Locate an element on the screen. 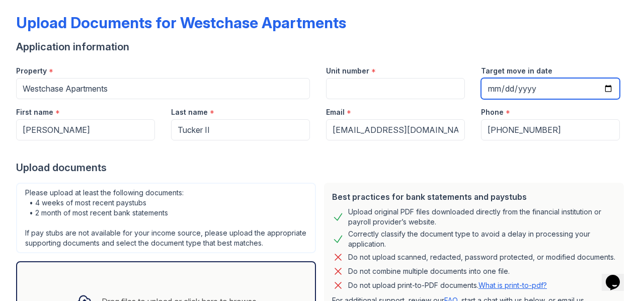 Image resolution: width=644 pixels, height=301 pixels. div: Do not upload scanned, redacted, password protected, or modified documents. is located at coordinates (482, 258).